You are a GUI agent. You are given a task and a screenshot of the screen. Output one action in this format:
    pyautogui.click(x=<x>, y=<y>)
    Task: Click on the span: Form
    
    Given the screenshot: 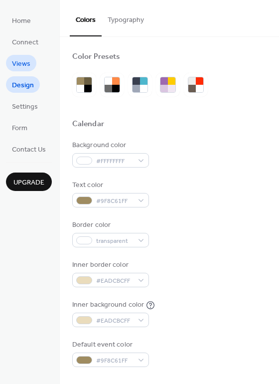 What is the action you would take?
    pyautogui.click(x=19, y=128)
    